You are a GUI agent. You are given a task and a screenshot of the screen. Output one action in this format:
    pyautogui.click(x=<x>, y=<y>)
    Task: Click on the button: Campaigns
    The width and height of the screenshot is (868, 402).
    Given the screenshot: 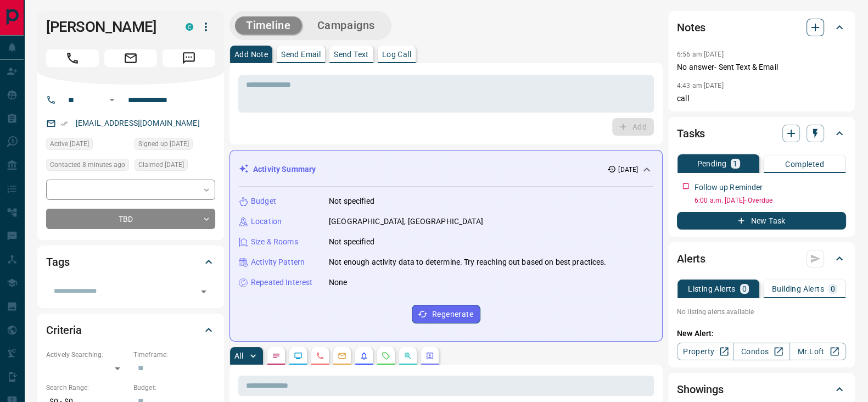 What is the action you would take?
    pyautogui.click(x=346, y=25)
    